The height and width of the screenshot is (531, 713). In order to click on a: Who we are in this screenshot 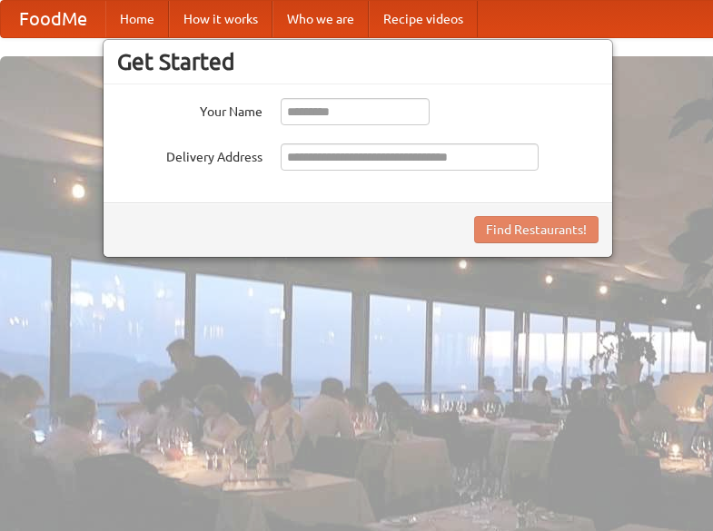, I will do `click(321, 19)`.